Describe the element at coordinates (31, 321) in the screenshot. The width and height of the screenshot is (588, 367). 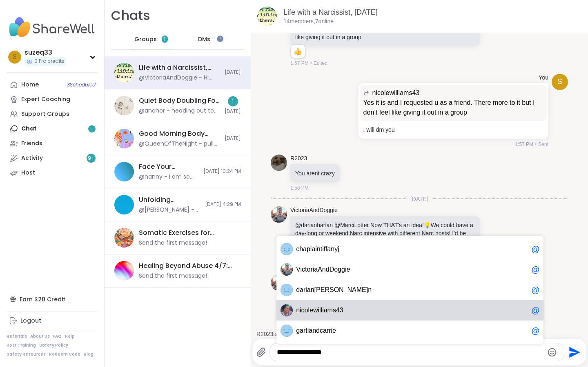
I see `div: Logout` at that location.